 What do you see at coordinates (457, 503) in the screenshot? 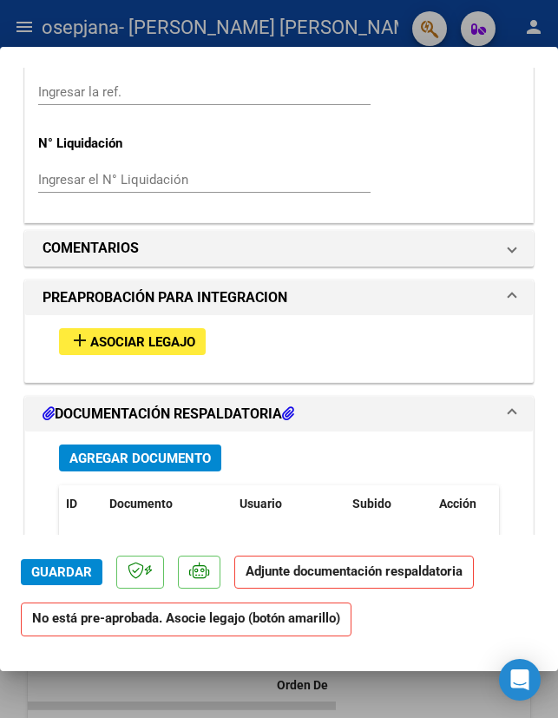
I see `span: Acción` at bounding box center [457, 503].